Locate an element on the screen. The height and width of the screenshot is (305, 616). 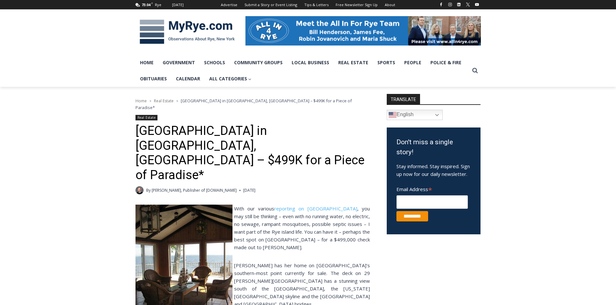
a: Local Business is located at coordinates (310, 63).